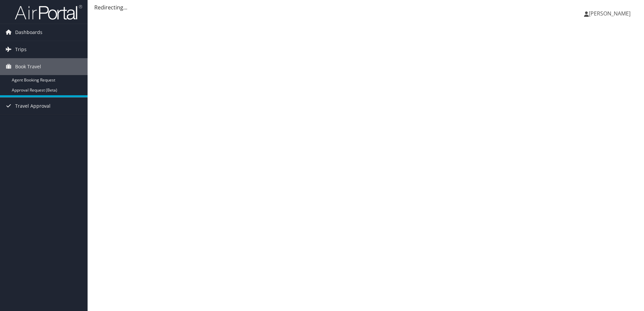 This screenshot has width=644, height=311. Describe the element at coordinates (366, 8) in the screenshot. I see `div: Redirecting...` at that location.